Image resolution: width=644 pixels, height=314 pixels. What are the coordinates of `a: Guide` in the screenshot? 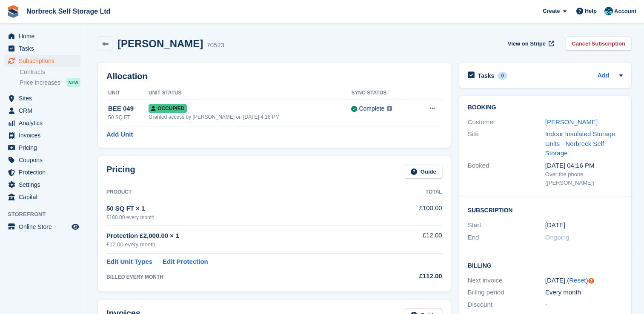 It's located at (423, 171).